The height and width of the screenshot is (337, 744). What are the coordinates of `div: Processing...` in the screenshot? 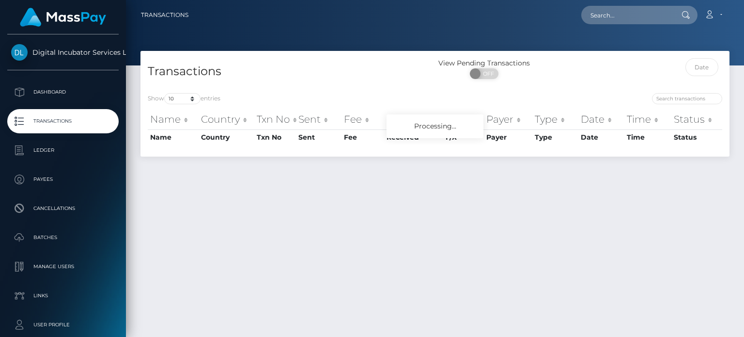 It's located at (435, 126).